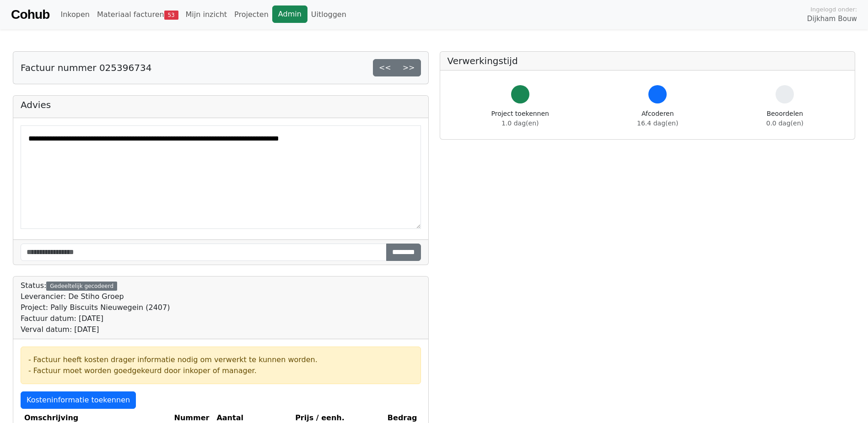 The height and width of the screenshot is (423, 868). I want to click on a: Inkopen, so click(75, 14).